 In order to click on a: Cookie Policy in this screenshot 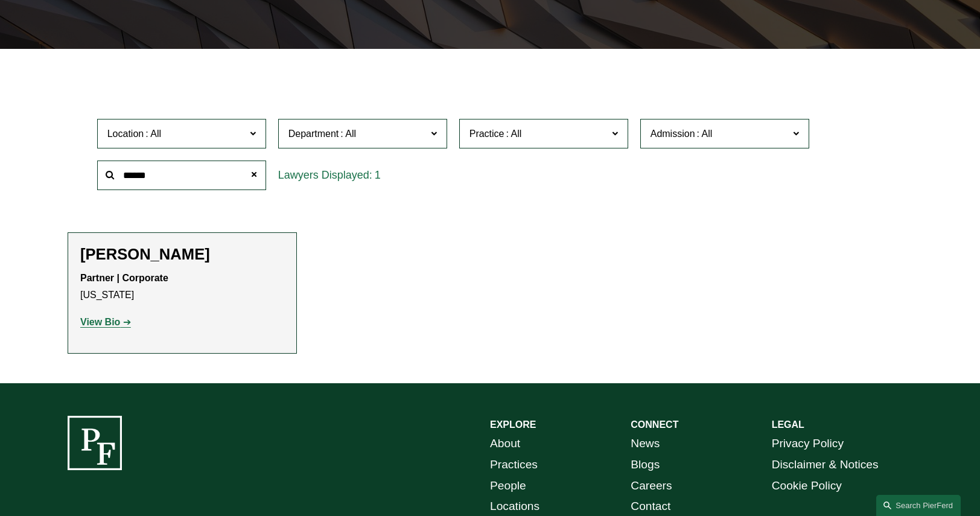, I will do `click(807, 486)`.